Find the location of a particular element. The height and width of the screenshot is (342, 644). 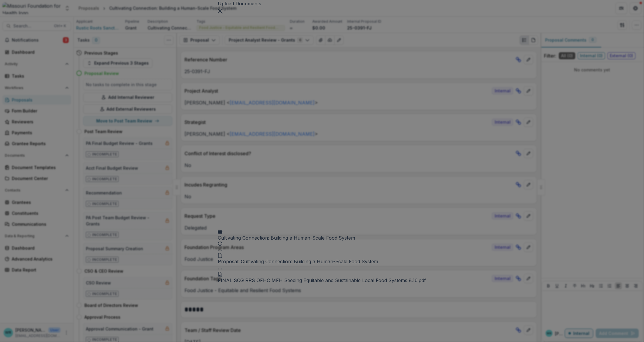

button: Cultivating Connection: Building a Human-Scale Food System Options is located at coordinates (220, 249).